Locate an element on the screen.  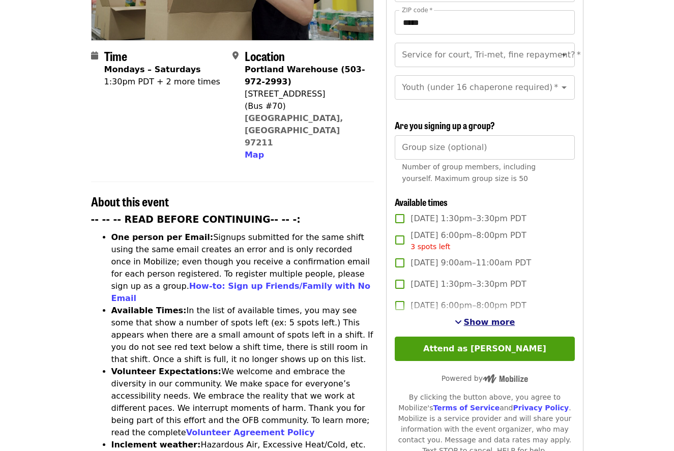
input: ZIP code is located at coordinates (485, 22).